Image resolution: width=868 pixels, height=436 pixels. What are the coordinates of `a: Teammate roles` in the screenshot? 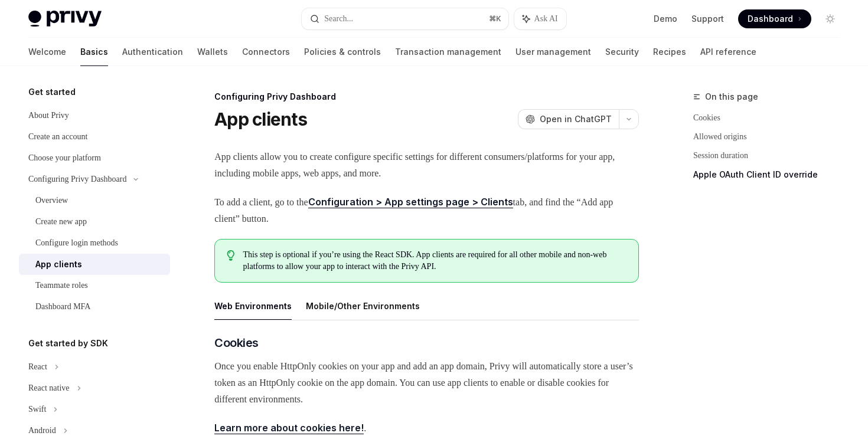 It's located at (94, 286).